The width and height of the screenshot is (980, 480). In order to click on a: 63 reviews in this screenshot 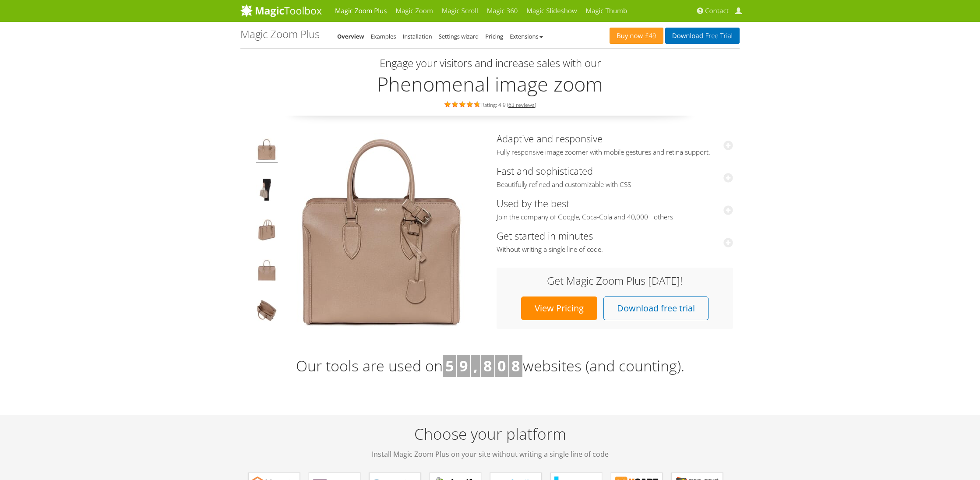, I will do `click(522, 105)`.